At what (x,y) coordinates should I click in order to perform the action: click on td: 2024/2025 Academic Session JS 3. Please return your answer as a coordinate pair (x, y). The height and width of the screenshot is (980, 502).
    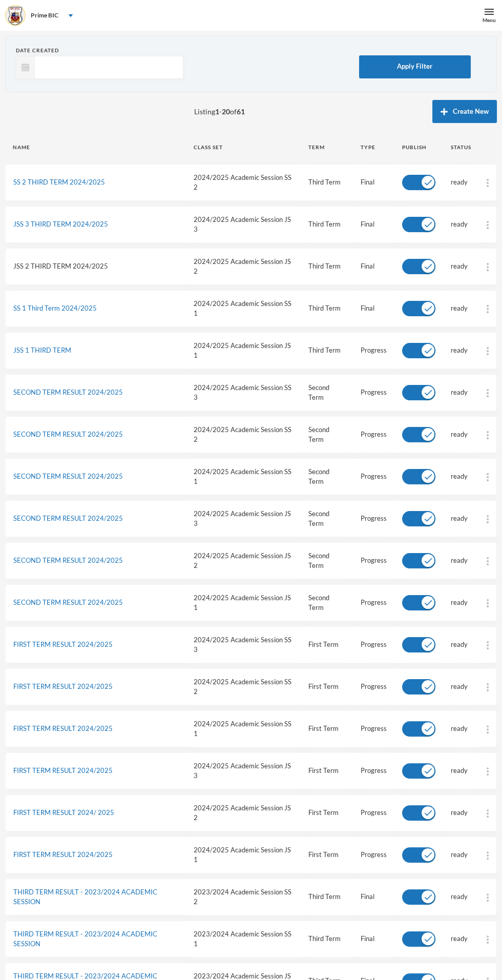
    Looking at the image, I should click on (243, 519).